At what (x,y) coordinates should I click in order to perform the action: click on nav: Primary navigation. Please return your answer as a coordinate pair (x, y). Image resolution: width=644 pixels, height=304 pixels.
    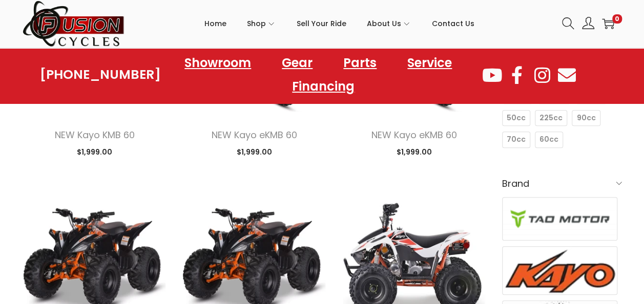
    Looking at the image, I should click on (340, 24).